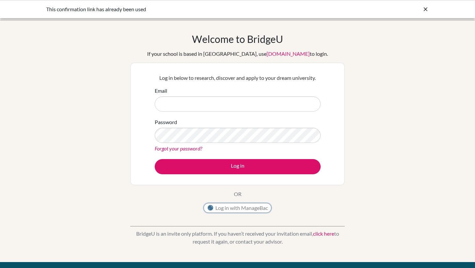 The image size is (475, 268). What do you see at coordinates (188, 9) in the screenshot?
I see `div: This confirmation link has already been used` at bounding box center [188, 9].